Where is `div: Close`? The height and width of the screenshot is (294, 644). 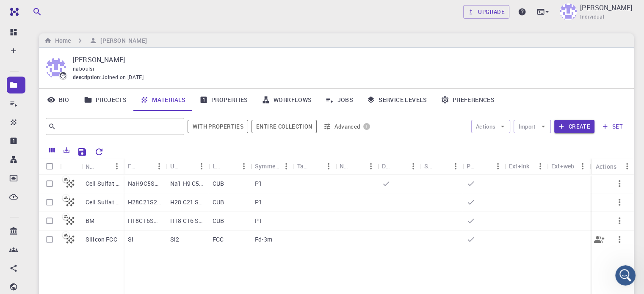
div: Close is located at coordinates (156, 11).